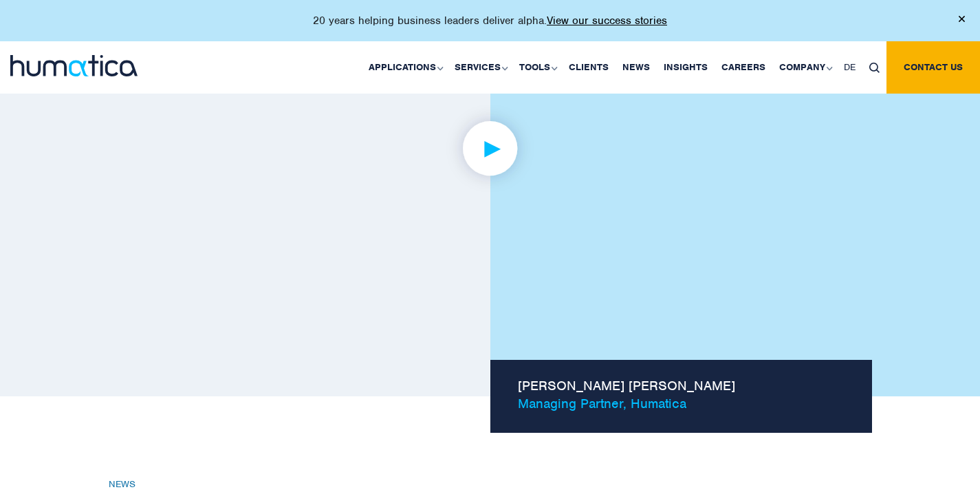 This screenshot has height=503, width=980. Describe the element at coordinates (636, 68) in the screenshot. I see `a: News` at that location.